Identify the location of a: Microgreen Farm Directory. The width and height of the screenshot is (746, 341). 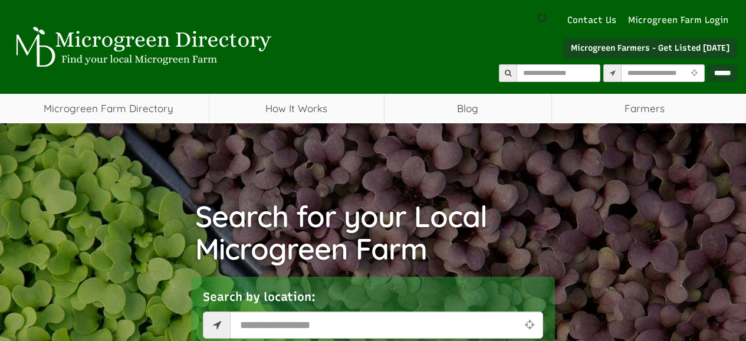
(108, 108).